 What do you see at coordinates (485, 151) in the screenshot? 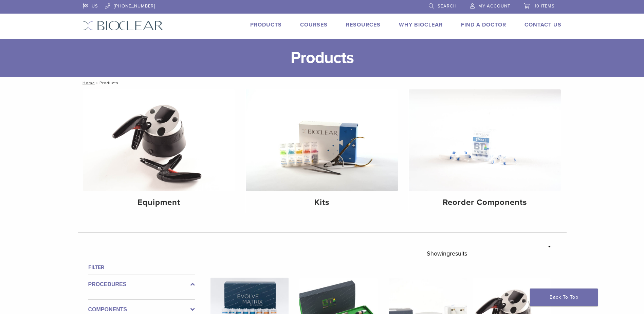
I see `a: Reorder Components` at bounding box center [485, 151].